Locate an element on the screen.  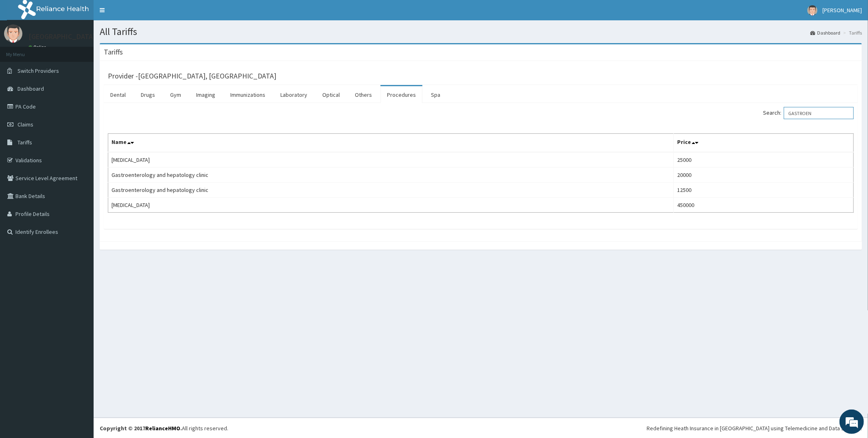
a: Imaging is located at coordinates (206, 95).